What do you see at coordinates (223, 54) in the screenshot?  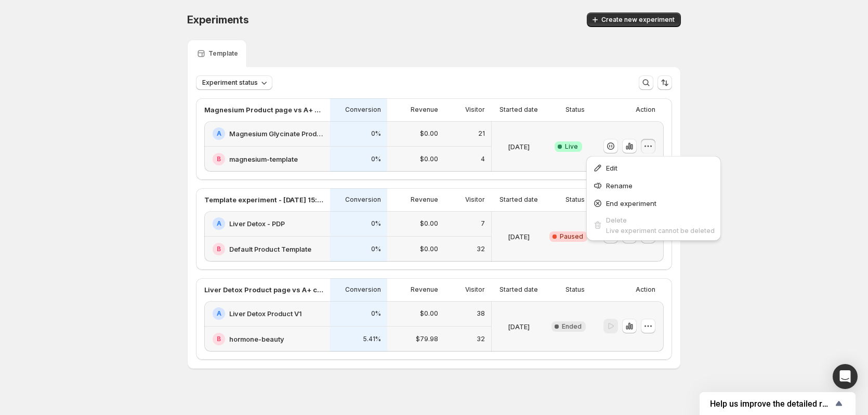 I see `p: Template` at bounding box center [223, 54].